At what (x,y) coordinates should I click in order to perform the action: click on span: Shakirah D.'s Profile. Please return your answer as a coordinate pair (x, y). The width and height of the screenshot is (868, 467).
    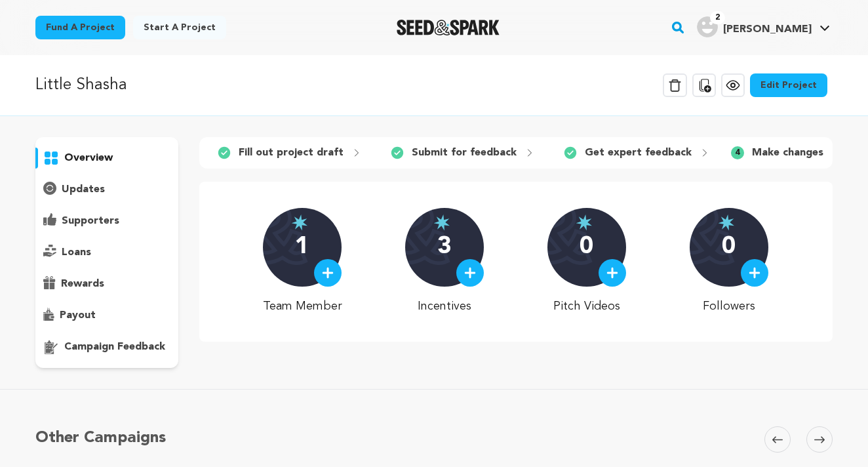
    Looking at the image, I should click on (763, 27).